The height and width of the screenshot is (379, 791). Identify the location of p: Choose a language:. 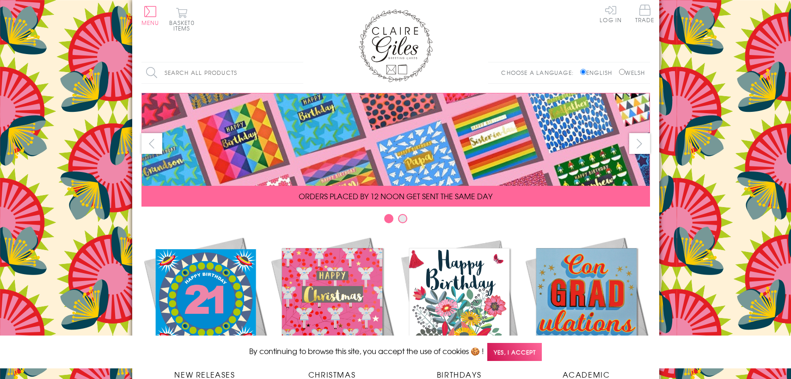
(540, 73).